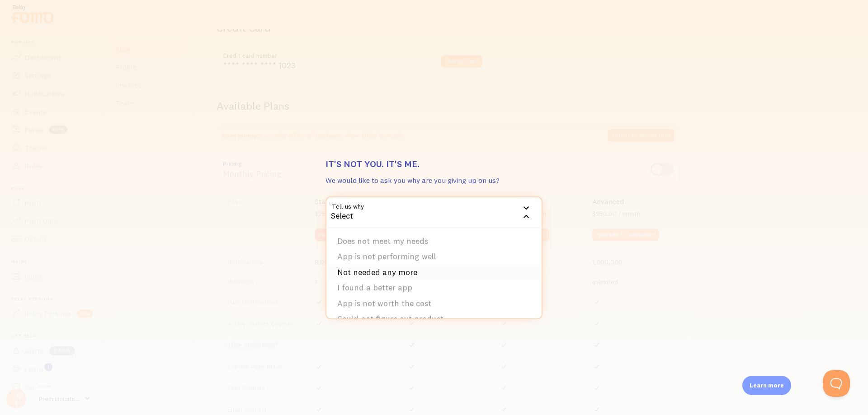  Describe the element at coordinates (434, 241) in the screenshot. I see `li: Does not meet my needs` at that location.